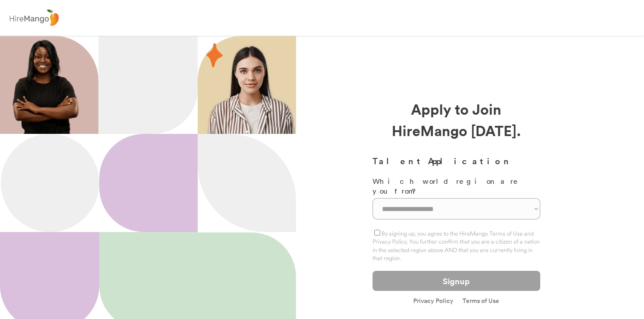 The width and height of the screenshot is (644, 319). Describe the element at coordinates (34, 18) in the screenshot. I see `img: logo%20-%20hiremango%20gray.png` at that location.